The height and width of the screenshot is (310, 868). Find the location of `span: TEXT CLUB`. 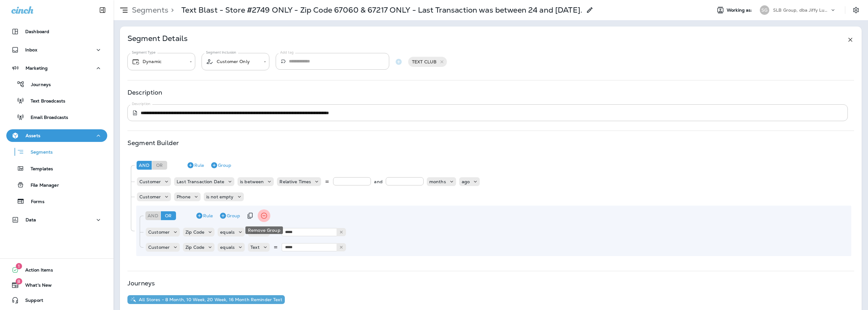

span: TEXT CLUB is located at coordinates (424, 61).